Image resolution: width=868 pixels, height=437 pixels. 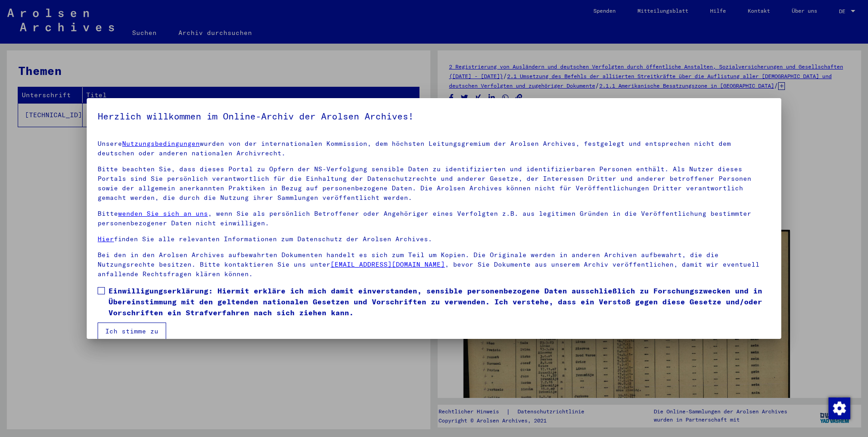 I want to click on p: Bitte beachten Sie, dass dieses Portal zu Opfern der NS-Verfolgung sensible Daten zu identifizier..., so click(x=434, y=183).